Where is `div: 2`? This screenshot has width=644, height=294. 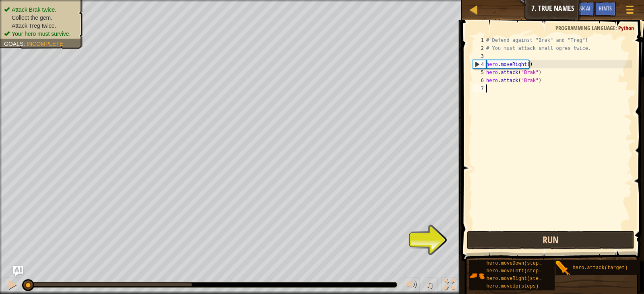 div: 2 is located at coordinates (479, 48).